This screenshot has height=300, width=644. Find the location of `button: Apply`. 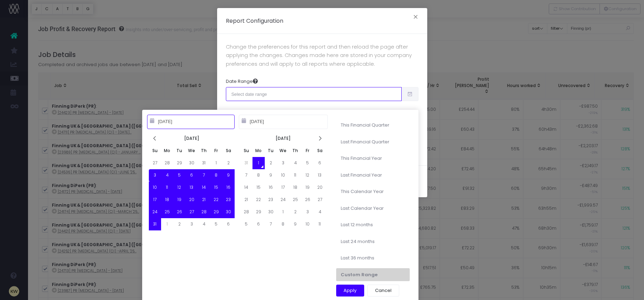

button: Apply is located at coordinates (350, 291).